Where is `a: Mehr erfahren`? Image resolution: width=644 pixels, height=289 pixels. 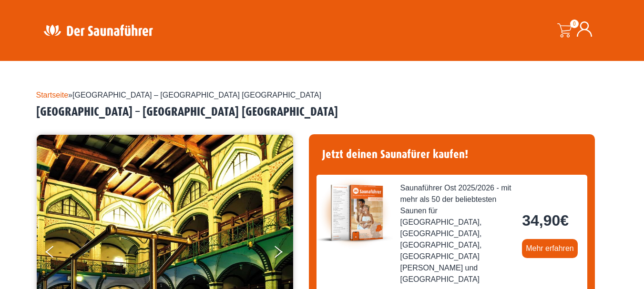 a: Mehr erfahren is located at coordinates (550, 249).